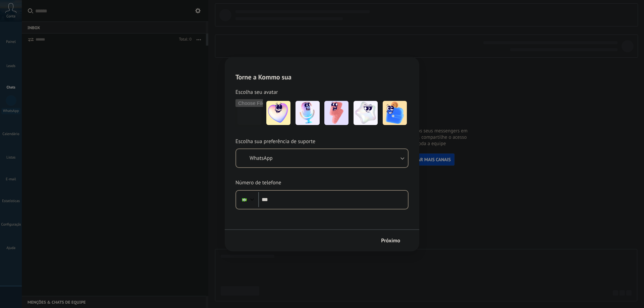  Describe the element at coordinates (394, 241) in the screenshot. I see `button: Próximo` at that location.